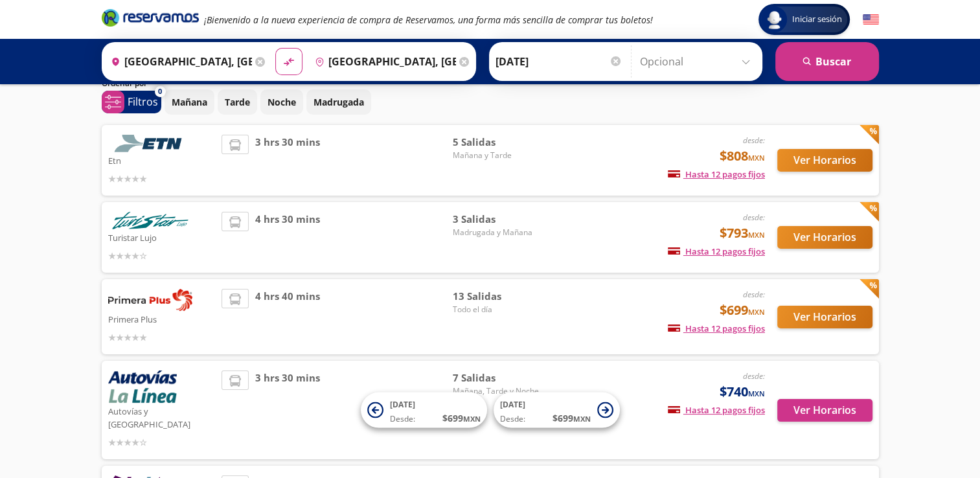 The height and width of the screenshot is (478, 980). Describe the element at coordinates (143, 102) in the screenshot. I see `p: Filtros` at that location.